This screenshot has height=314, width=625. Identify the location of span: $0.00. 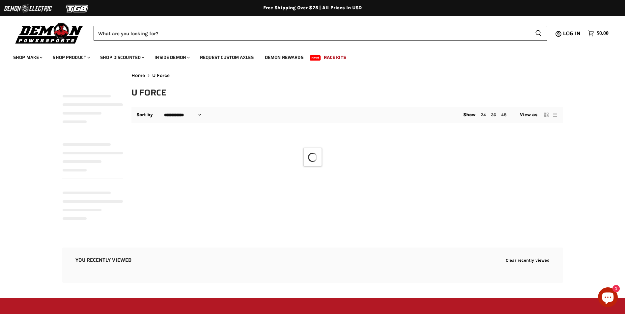
(602, 33).